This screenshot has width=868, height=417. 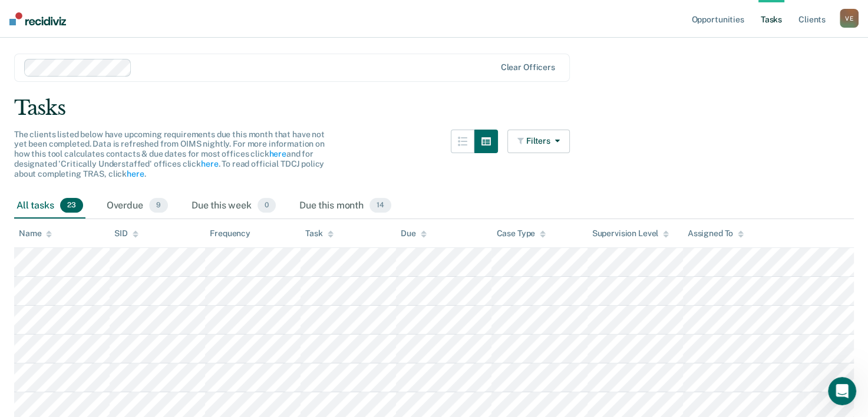 I want to click on span: The clients listed below have upcoming requirements due this month that have not yet been complet..., so click(x=169, y=154).